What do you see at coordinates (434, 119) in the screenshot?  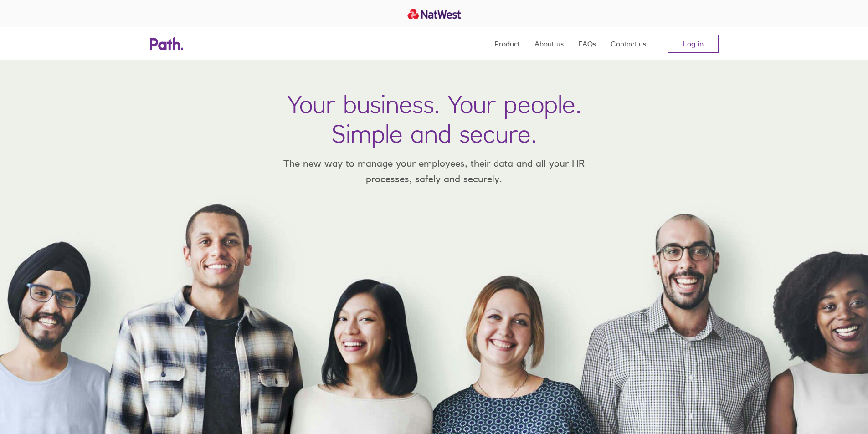 I see `h1: Your business. Your people. Simple and secure.` at bounding box center [434, 119].